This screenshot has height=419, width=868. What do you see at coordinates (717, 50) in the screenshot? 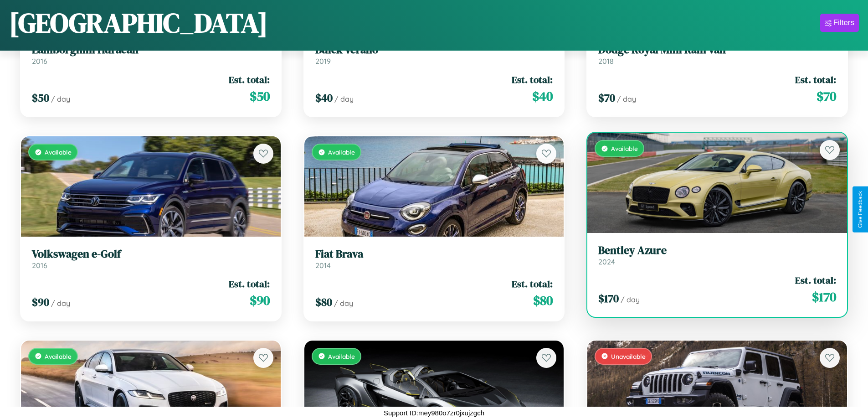
I see `h3: Dodge Royal Mini Ram Van` at bounding box center [717, 50].